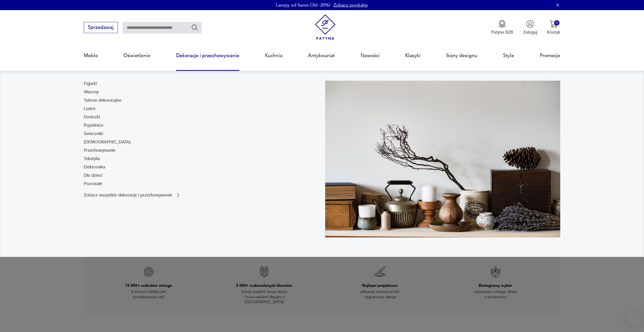 The height and width of the screenshot is (332, 644). What do you see at coordinates (502, 32) in the screenshot?
I see `p: Patyna B2B` at bounding box center [502, 32].